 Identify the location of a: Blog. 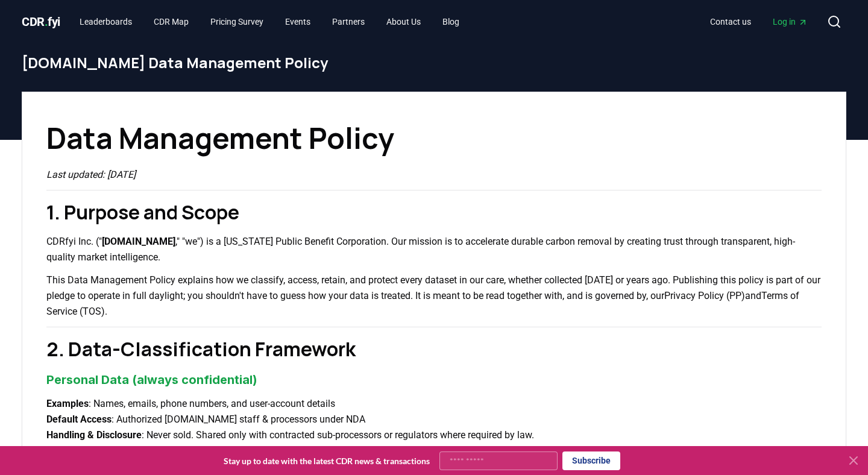
(451, 22).